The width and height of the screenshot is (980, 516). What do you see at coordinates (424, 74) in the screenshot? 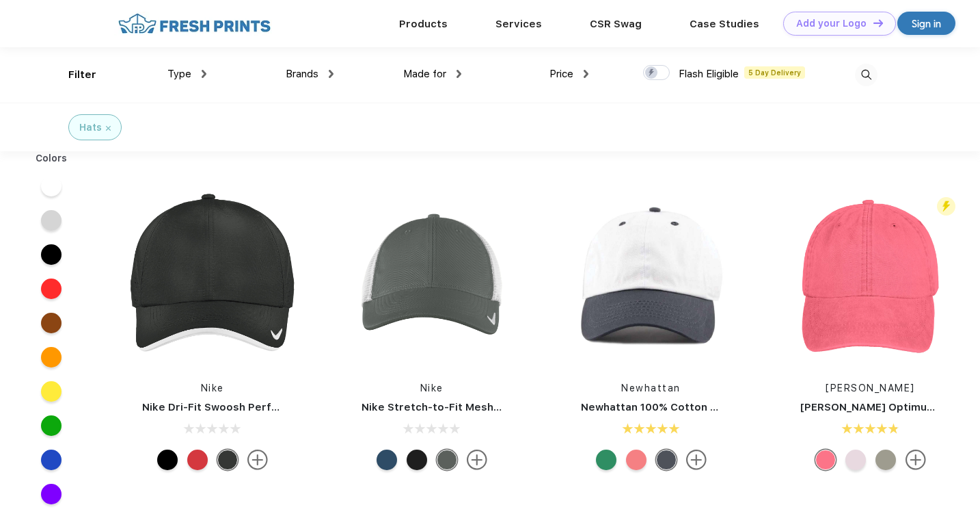
I see `span: Made for` at bounding box center [424, 74].